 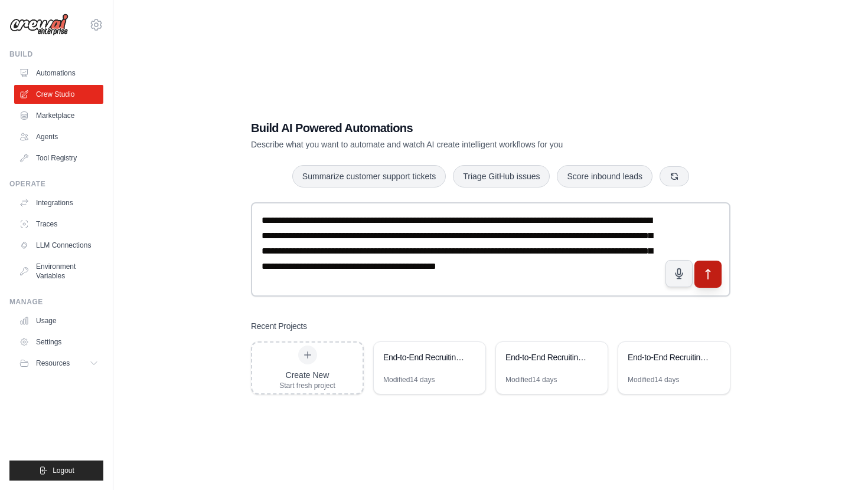 I want to click on button: Get new suggestions, so click(x=674, y=176).